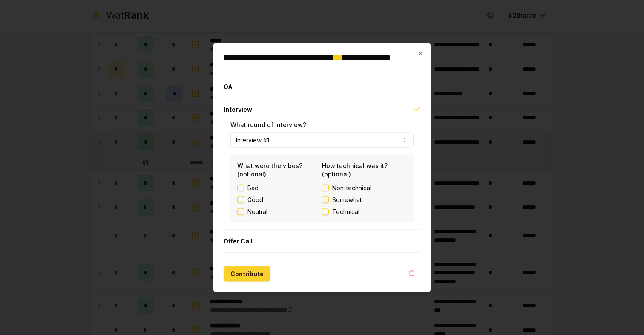 This screenshot has height=335, width=644. Describe the element at coordinates (322, 241) in the screenshot. I see `button: Offer Call` at that location.